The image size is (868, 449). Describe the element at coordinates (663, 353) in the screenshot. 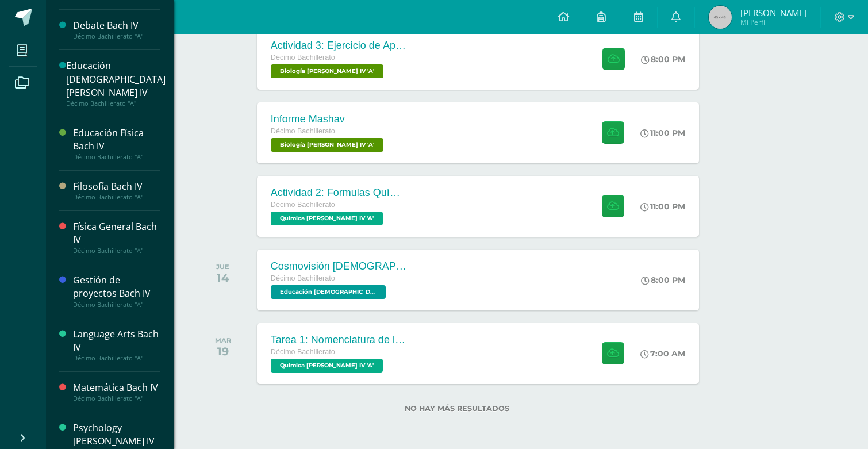

I see `div: 7:00 AM` at that location.